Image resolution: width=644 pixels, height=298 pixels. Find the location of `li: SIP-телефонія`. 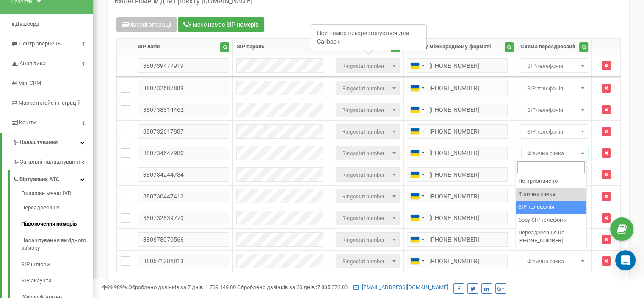

li: SIP-телефонія is located at coordinates (551, 207).